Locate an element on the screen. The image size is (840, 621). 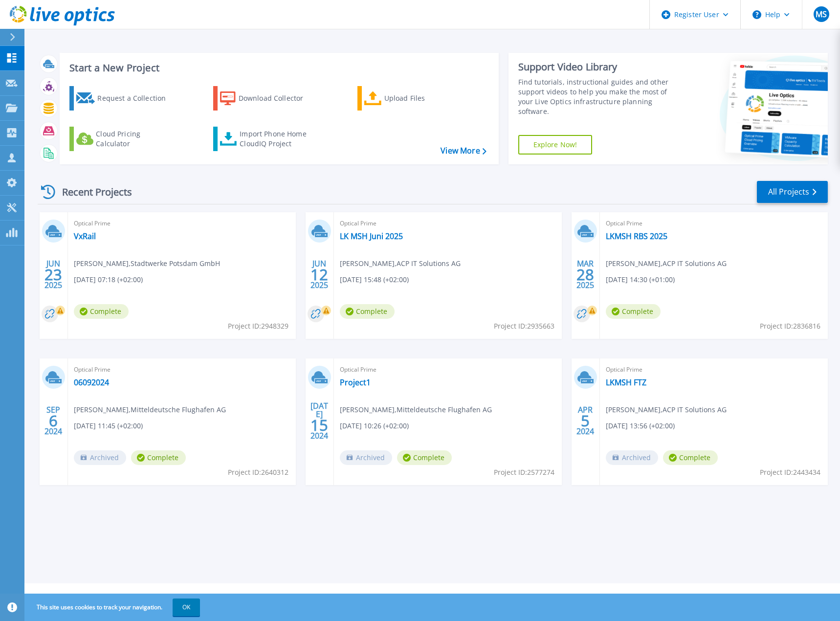
a: LKMSH FTZ is located at coordinates (626, 382).